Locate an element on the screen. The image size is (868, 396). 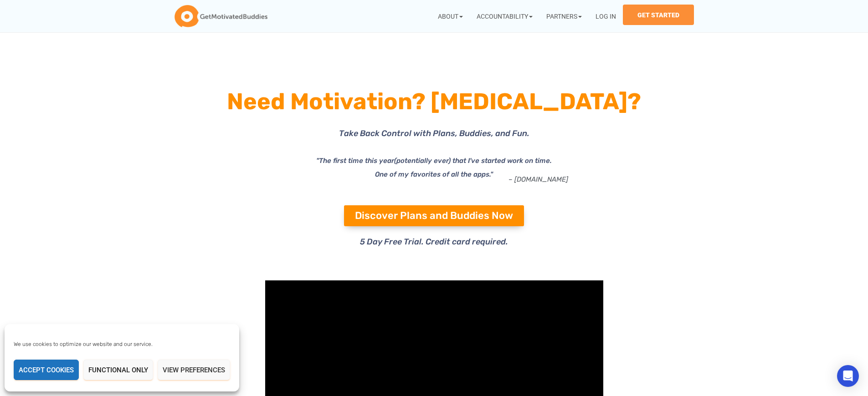
a: Partners is located at coordinates (564, 16).